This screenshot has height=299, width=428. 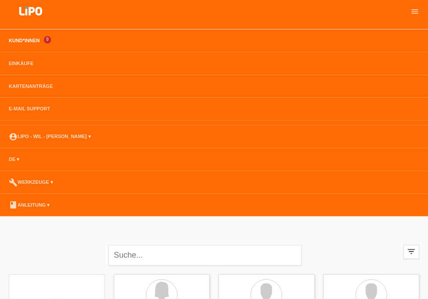 What do you see at coordinates (14, 159) in the screenshot?
I see `a: DE ▾` at bounding box center [14, 159].